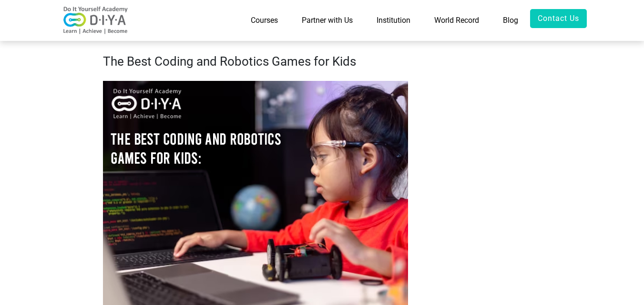 The width and height of the screenshot is (644, 305). What do you see at coordinates (393, 20) in the screenshot?
I see `a: Institution` at bounding box center [393, 20].